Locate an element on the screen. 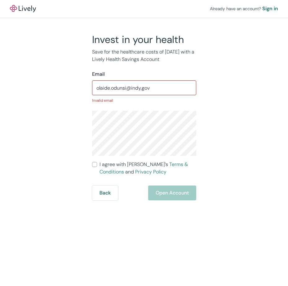  a: LivelyLively is located at coordinates (23, 9).